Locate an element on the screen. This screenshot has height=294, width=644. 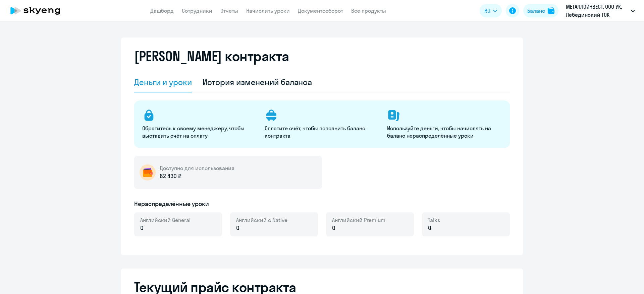
a: Балансbalance is located at coordinates (541, 11).